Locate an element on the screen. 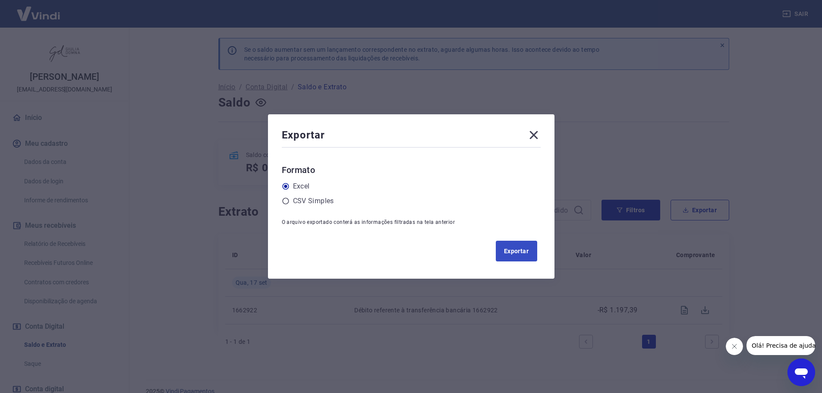  h6: Formato is located at coordinates (411, 170).